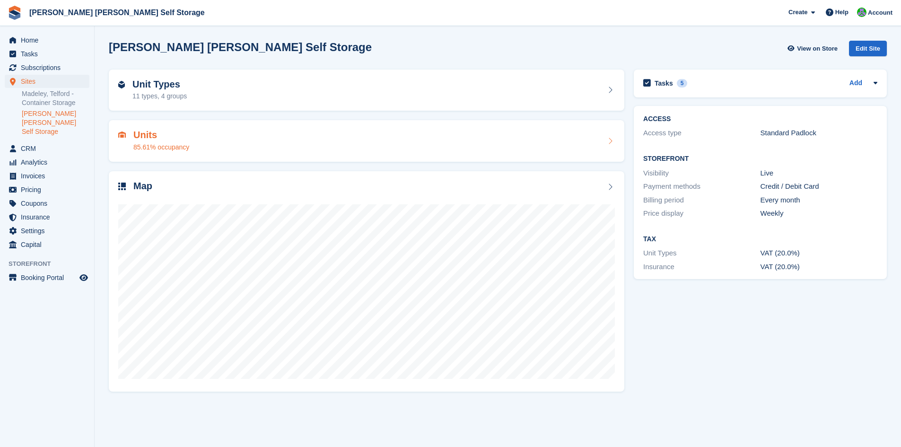  Describe the element at coordinates (159, 84) in the screenshot. I see `h2: Unit Types` at that location.